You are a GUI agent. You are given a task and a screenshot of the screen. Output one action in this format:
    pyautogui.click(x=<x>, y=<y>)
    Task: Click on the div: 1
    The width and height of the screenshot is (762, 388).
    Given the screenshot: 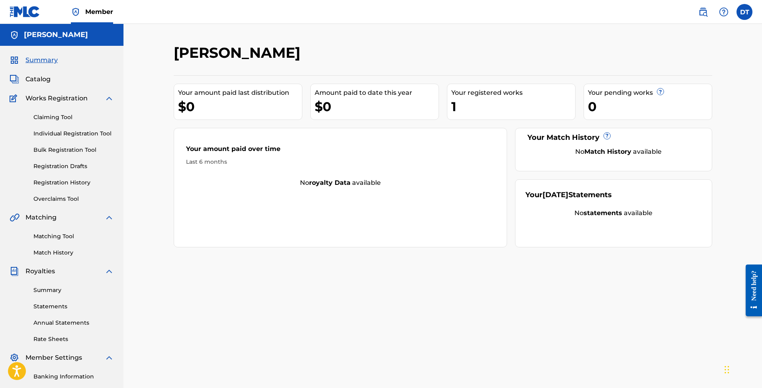 What is the action you would take?
    pyautogui.click(x=513, y=106)
    